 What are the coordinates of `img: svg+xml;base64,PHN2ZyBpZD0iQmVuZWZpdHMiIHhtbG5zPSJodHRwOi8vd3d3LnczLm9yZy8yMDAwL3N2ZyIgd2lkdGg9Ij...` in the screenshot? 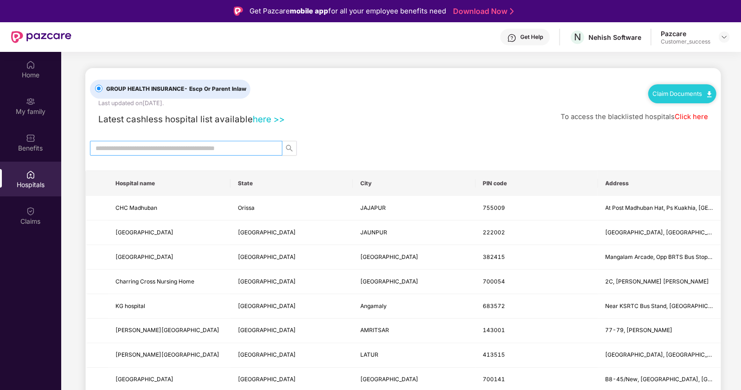 It's located at (31, 138).